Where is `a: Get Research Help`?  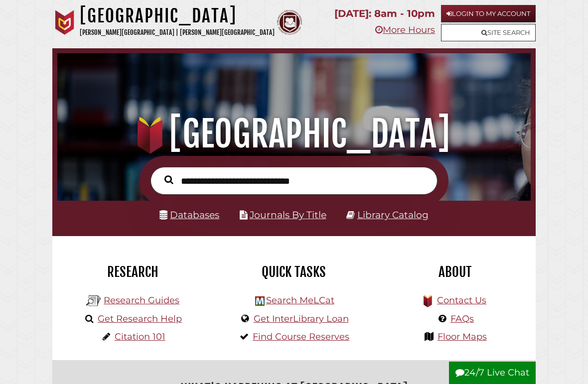 a: Get Research Help is located at coordinates (140, 319).